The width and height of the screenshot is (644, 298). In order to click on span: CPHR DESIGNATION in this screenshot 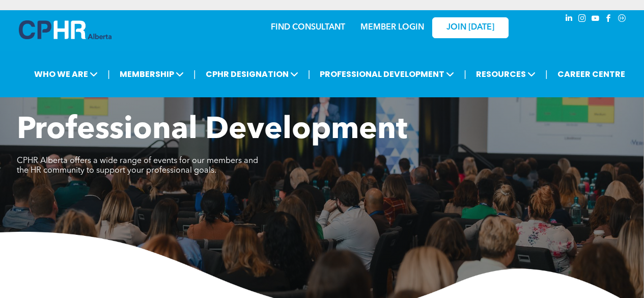, I will do `click(252, 74)`.